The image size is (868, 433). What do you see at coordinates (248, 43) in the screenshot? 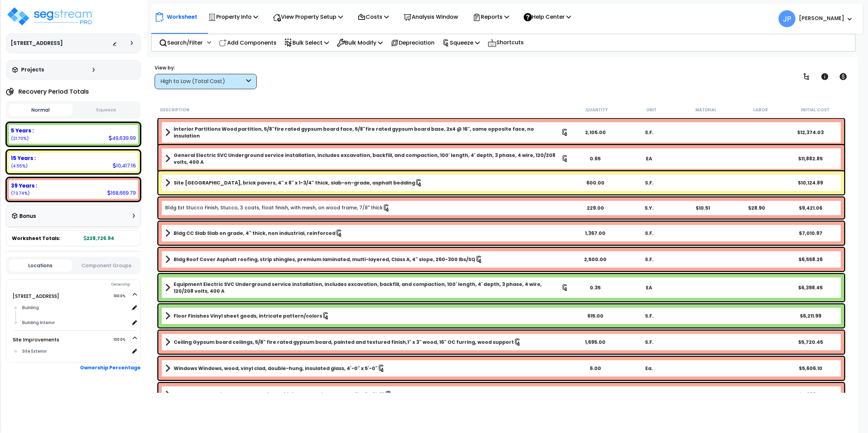
I see `div: Add Components` at bounding box center [248, 43].